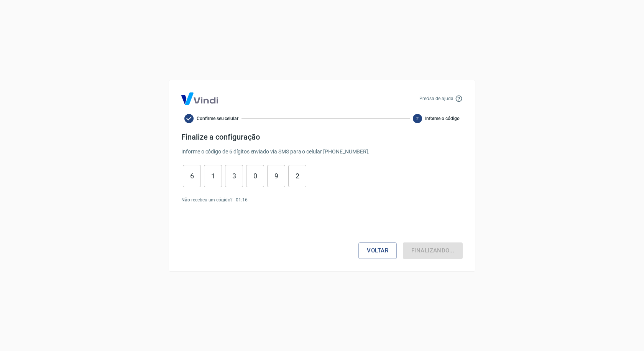 The image size is (644, 351). I want to click on img: Logo Vind, so click(200, 99).